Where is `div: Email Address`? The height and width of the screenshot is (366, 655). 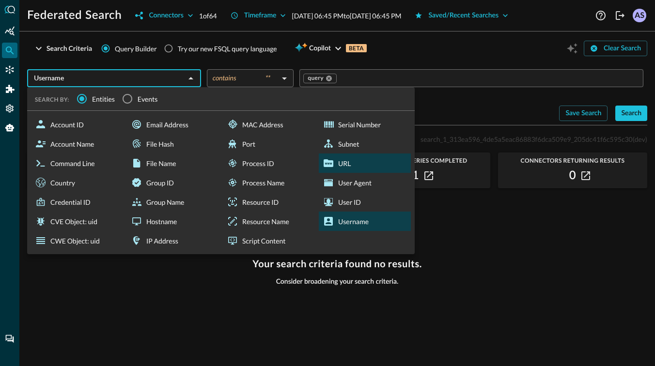
div: Email Address is located at coordinates (173, 125).